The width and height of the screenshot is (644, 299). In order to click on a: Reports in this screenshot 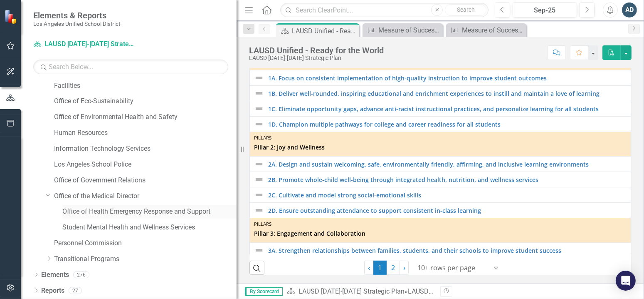, I will do `click(53, 291)`.